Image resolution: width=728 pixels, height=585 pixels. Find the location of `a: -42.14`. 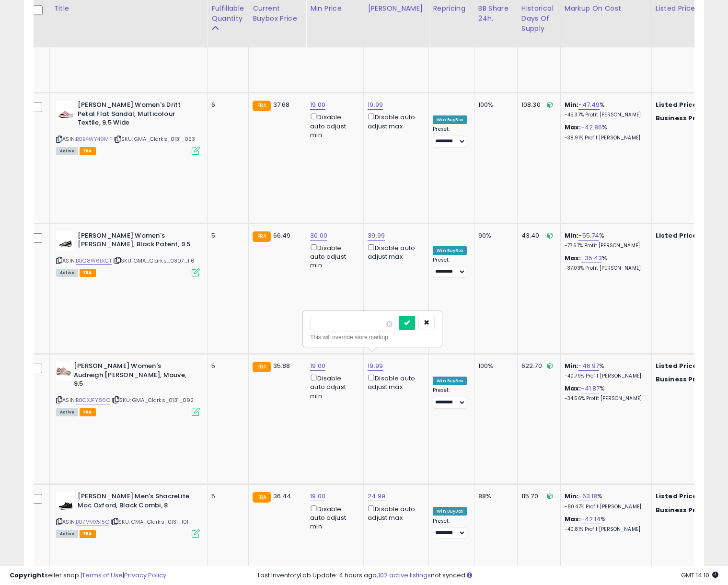

a: -42.14 is located at coordinates (591, 519).